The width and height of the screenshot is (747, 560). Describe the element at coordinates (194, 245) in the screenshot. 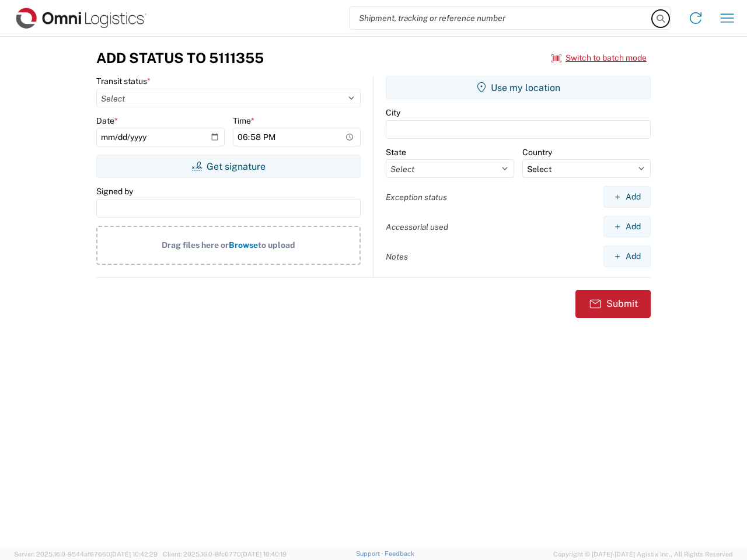

I see `span: Drag files here or` at that location.